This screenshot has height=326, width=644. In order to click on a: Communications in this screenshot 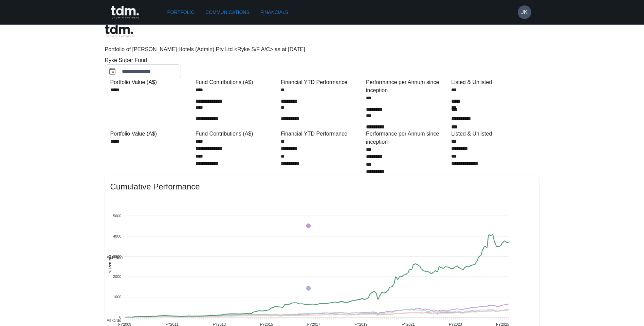, I will do `click(228, 12)`.